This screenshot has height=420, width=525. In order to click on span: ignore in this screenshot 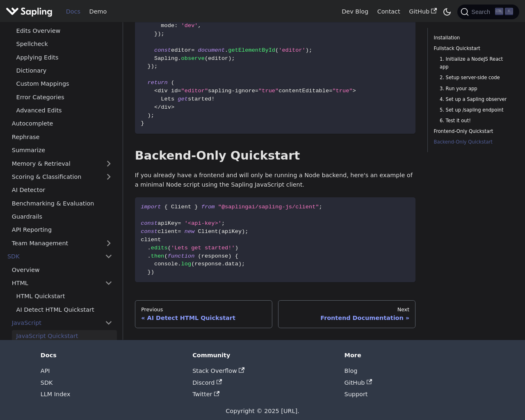, I will do `click(245, 91)`.